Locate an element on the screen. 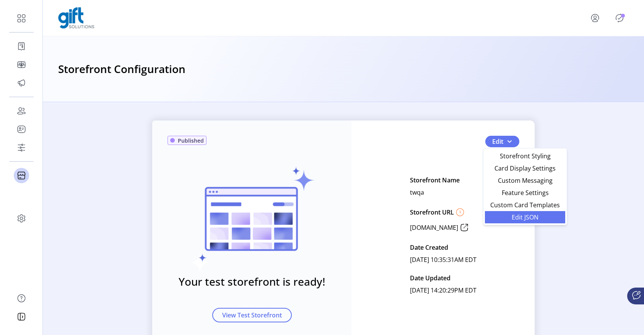 This screenshot has height=335, width=644. span: Custom Card Templates is located at coordinates (525, 205).